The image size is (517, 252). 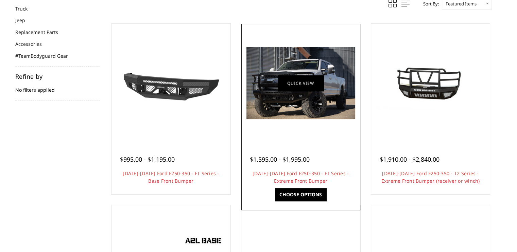 I want to click on a: #TeamBodyguard Gear, so click(x=46, y=56).